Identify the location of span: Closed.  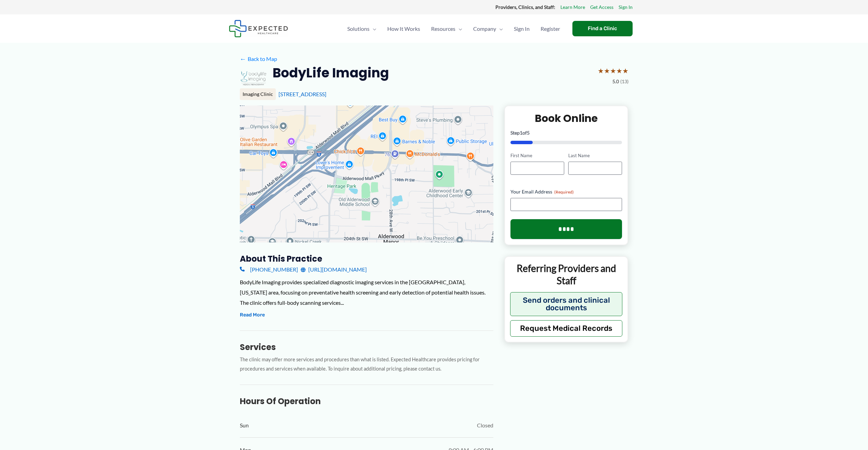
(485, 425).